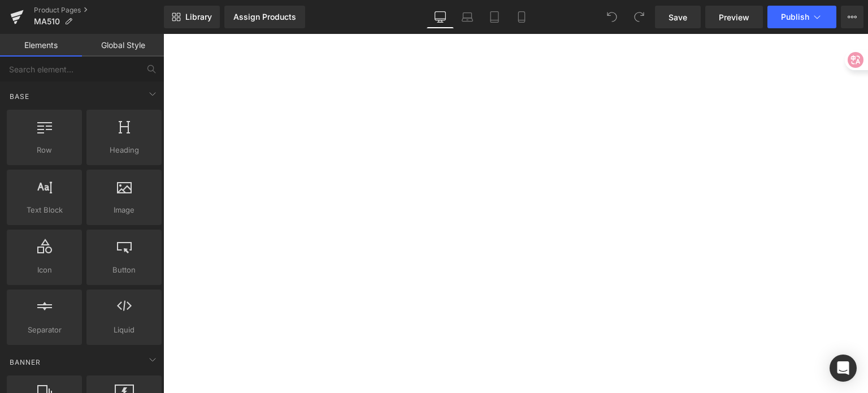 The image size is (868, 393). What do you see at coordinates (123, 150) in the screenshot?
I see `span: Heading` at bounding box center [123, 150].